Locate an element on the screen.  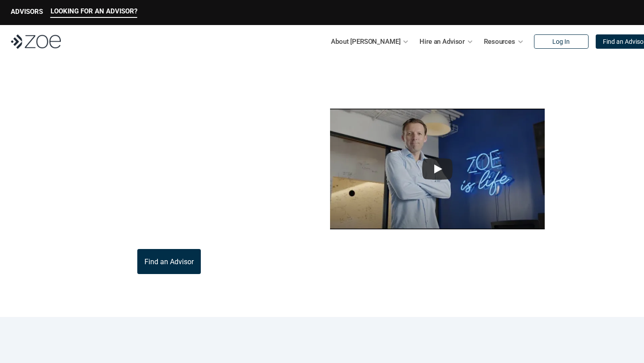
a: Log In is located at coordinates (561, 41).